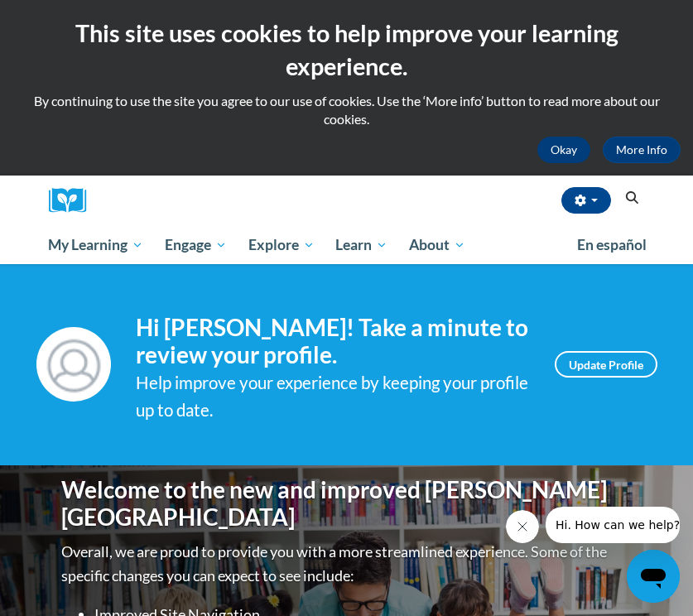 The image size is (693, 616). What do you see at coordinates (361, 245) in the screenshot?
I see `span: Learn` at bounding box center [361, 245].